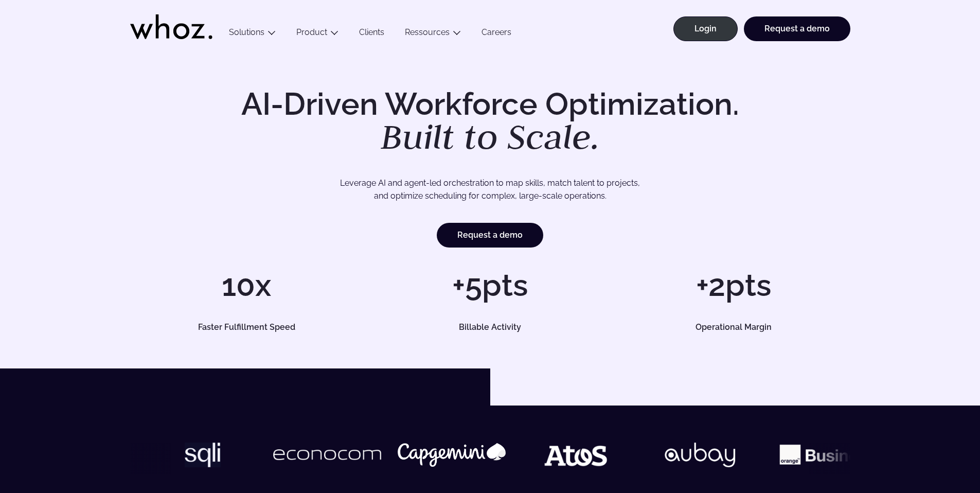 Image resolution: width=980 pixels, height=493 pixels. I want to click on h5: Faster Fulfillment Speed, so click(247, 327).